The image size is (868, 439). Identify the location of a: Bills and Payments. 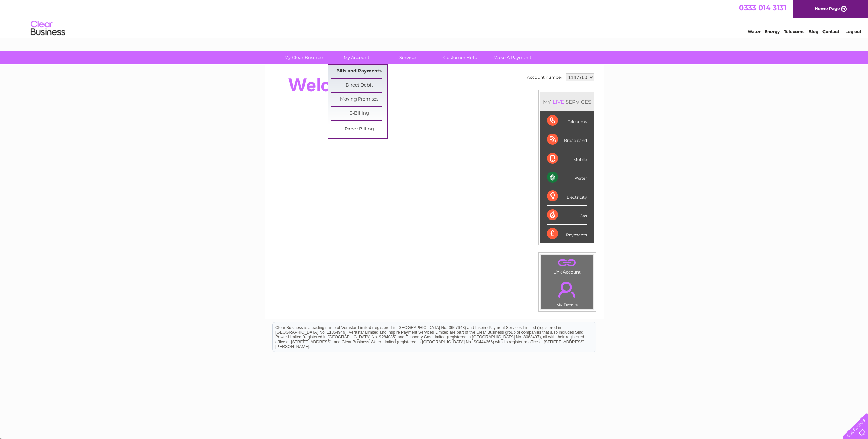
(359, 72).